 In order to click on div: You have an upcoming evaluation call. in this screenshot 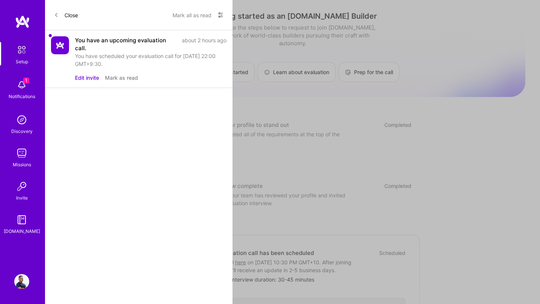, I will do `click(126, 44)`.